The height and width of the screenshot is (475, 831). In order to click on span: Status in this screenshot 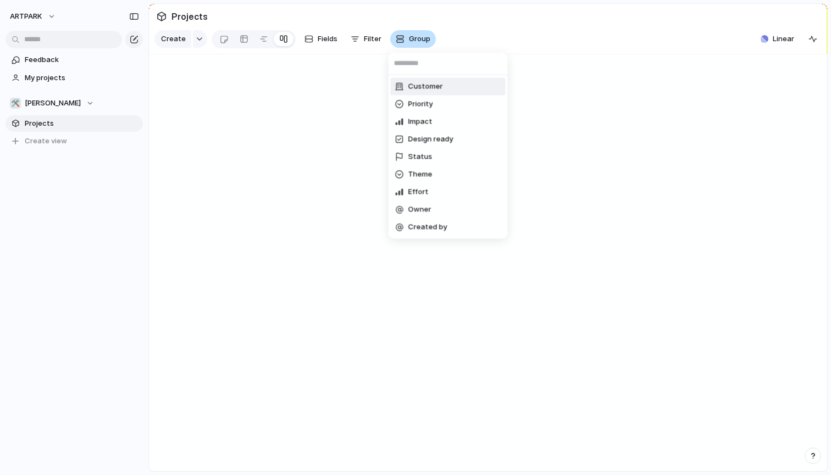, I will do `click(420, 157)`.